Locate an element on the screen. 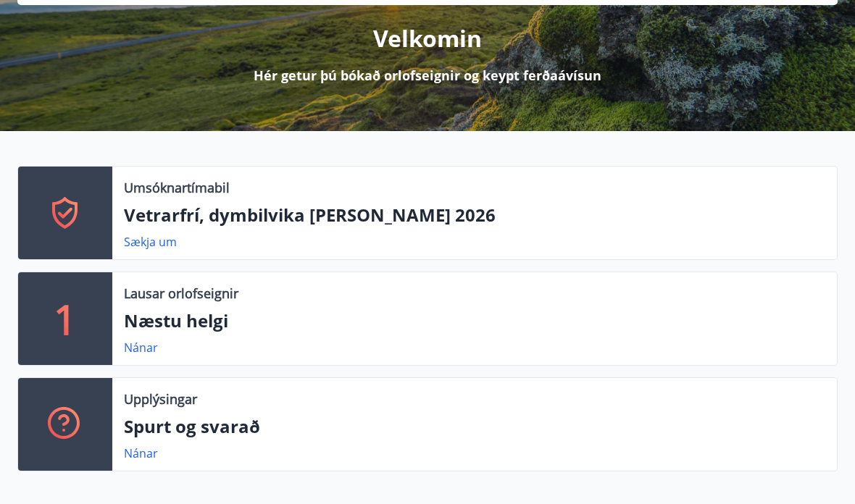 The width and height of the screenshot is (855, 504). p: Velkomin is located at coordinates (428, 38).